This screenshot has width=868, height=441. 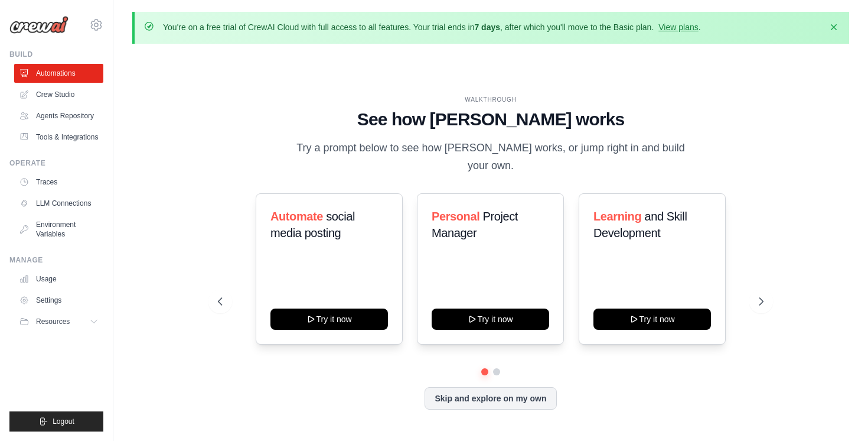 What do you see at coordinates (487, 28) in the screenshot?
I see `strong: 7 days` at bounding box center [487, 28].